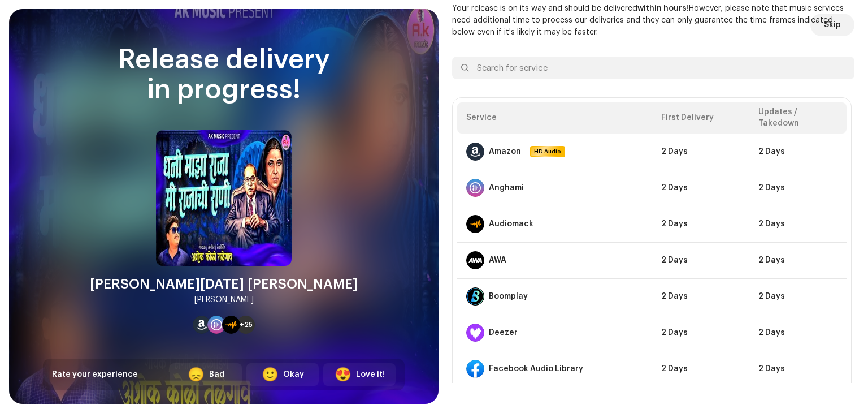 The image size is (868, 413). I want to click on div: Boomplay, so click(508, 297).